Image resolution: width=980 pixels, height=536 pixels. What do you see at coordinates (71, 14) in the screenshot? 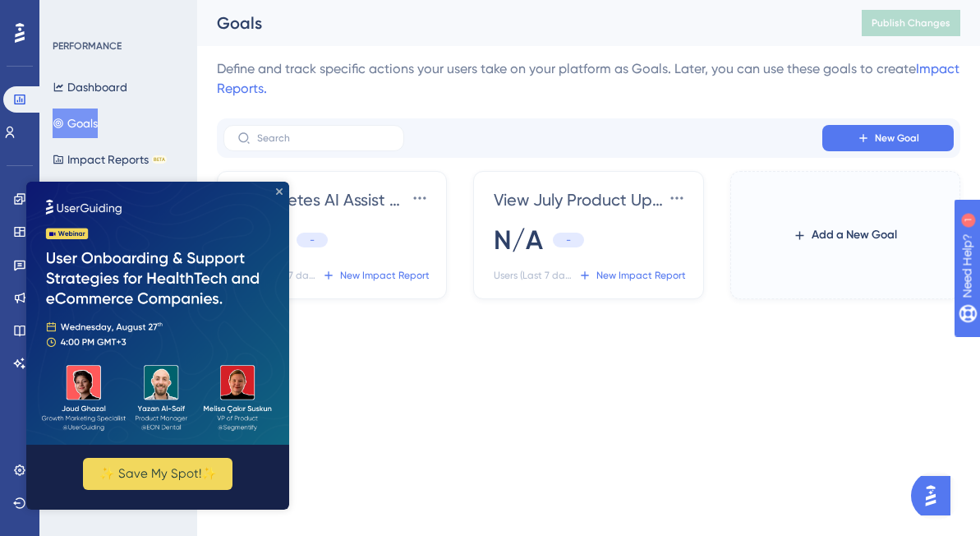
I see `span: Need Help?` at bounding box center [71, 14].